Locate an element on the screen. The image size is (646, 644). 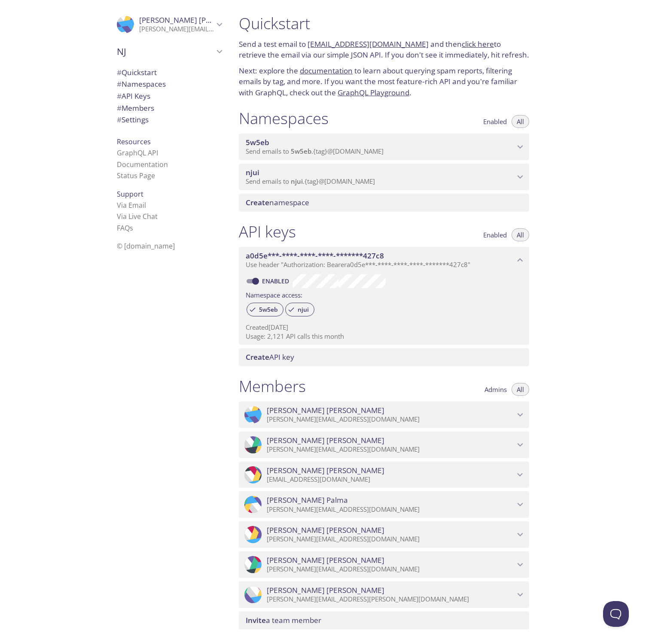
div: Alex Noonan is located at coordinates (384, 565).